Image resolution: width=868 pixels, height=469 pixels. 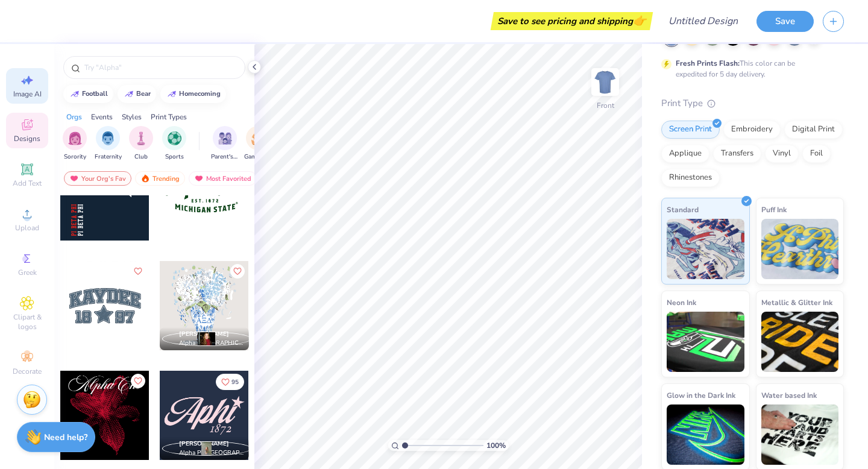 What do you see at coordinates (225, 138) in the screenshot?
I see `img: Parent's Weekend Image` at bounding box center [225, 138].